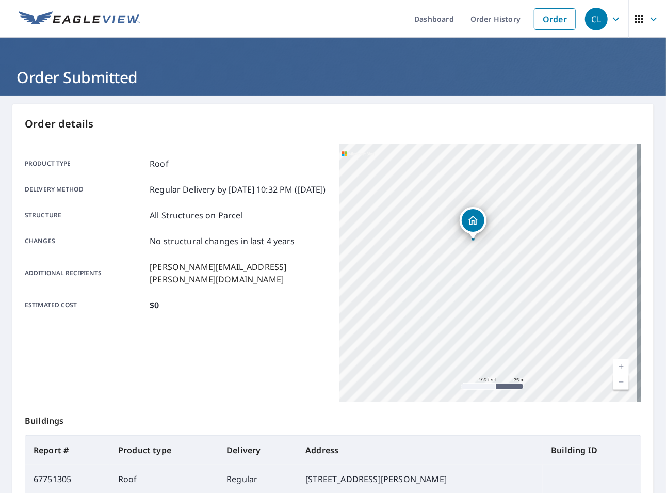 The image size is (666, 493). I want to click on p: Changes, so click(85, 241).